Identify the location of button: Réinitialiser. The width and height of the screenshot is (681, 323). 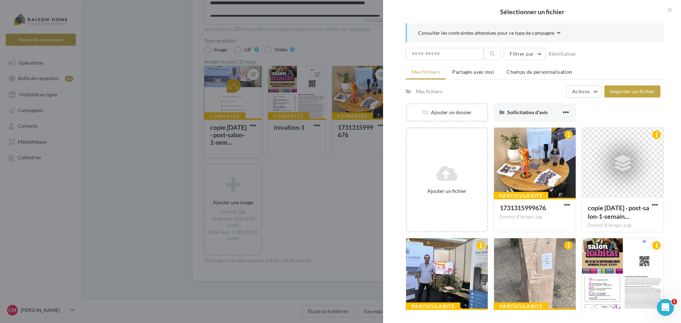
(563, 54).